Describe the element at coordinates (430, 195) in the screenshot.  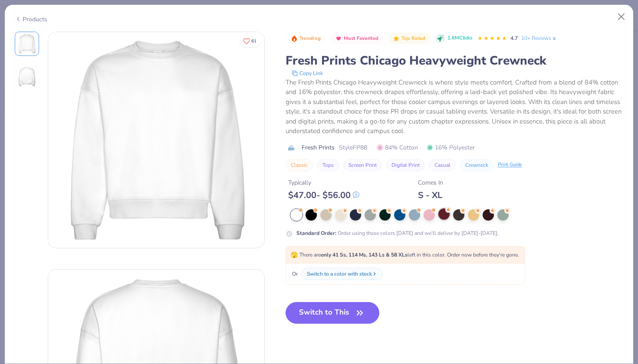
I see `div: S - XL` at that location.